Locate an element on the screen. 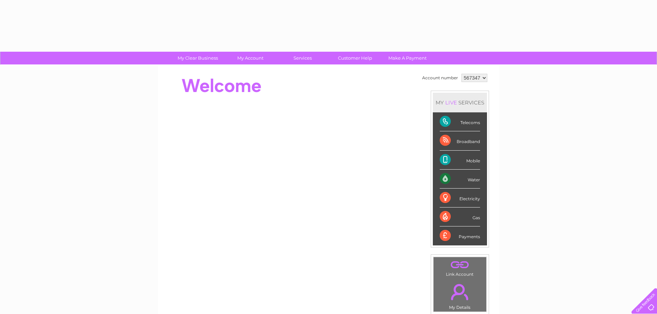 This screenshot has height=314, width=657. div: Electricity is located at coordinates (460, 198).